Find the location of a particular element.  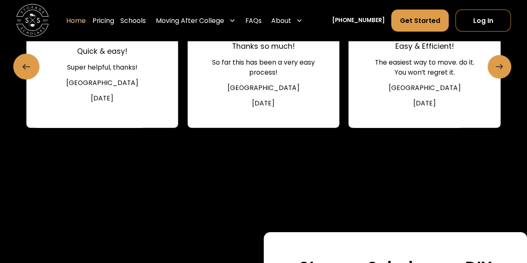

div: So far this has been a very easy process! is located at coordinates (263, 67).